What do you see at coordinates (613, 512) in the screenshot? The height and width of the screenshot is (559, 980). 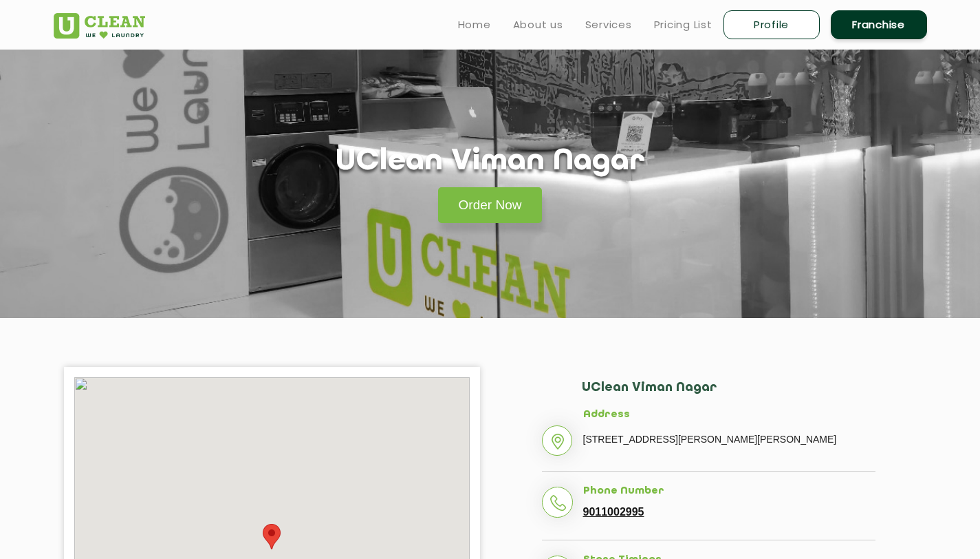 I see `a: 9011002995` at bounding box center [613, 512].